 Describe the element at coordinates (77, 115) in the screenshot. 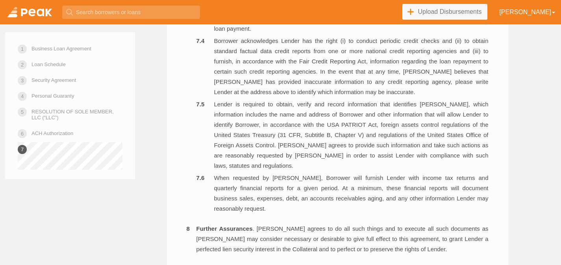

I see `a: RESOLUTION OF SOLE MEMBER, LLC (“LLC”)` at that location.